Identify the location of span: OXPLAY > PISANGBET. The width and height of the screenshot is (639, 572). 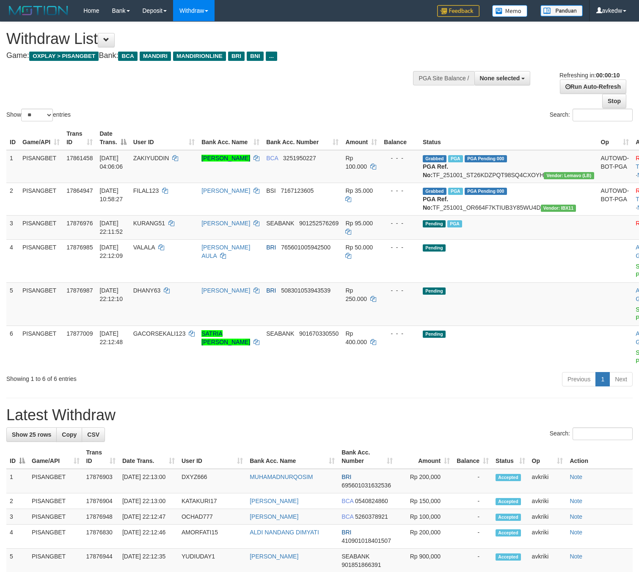
(64, 56).